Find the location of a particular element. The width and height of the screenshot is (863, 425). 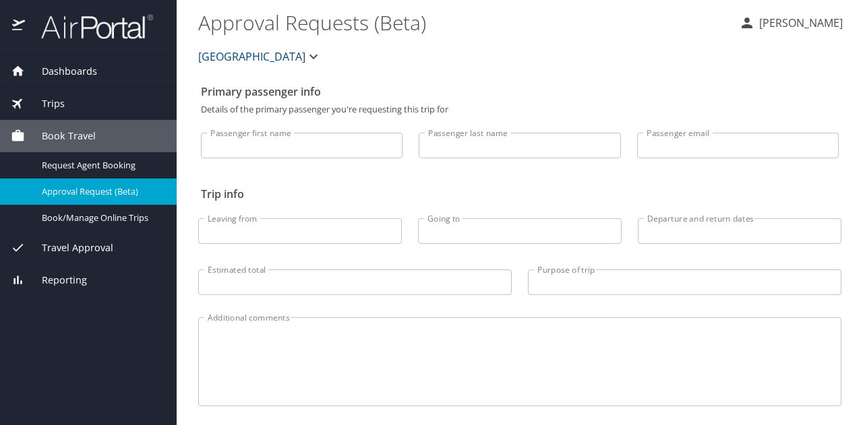

img: airportal-logo.png is located at coordinates (90, 26).